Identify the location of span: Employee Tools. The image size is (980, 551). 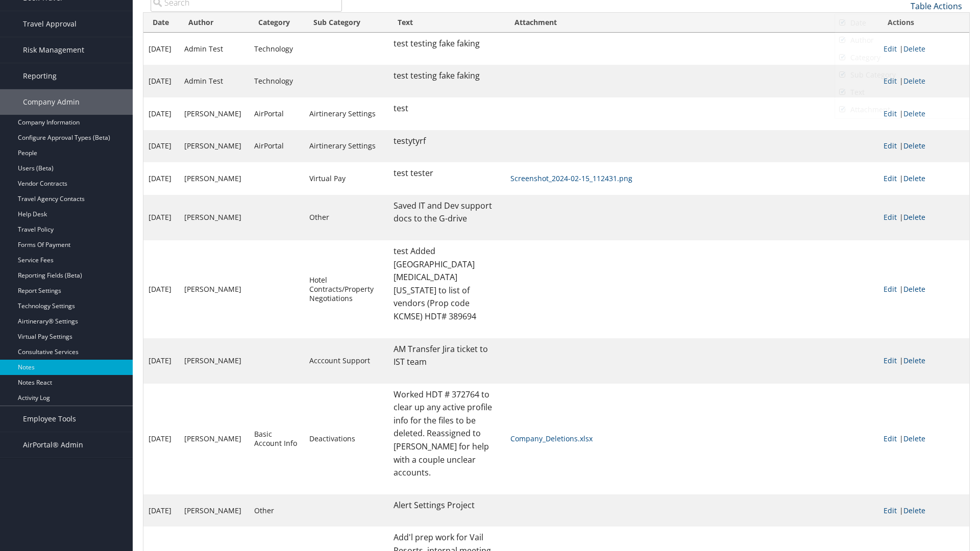
(49, 419).